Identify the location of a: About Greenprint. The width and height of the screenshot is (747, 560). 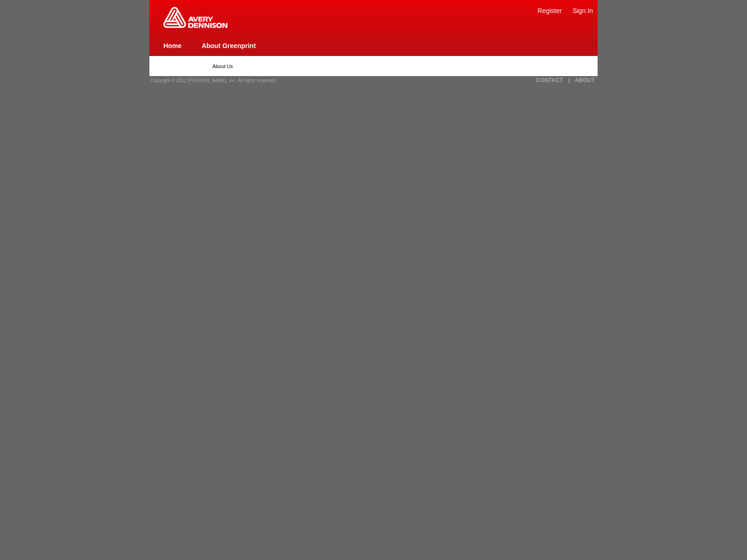
(229, 46).